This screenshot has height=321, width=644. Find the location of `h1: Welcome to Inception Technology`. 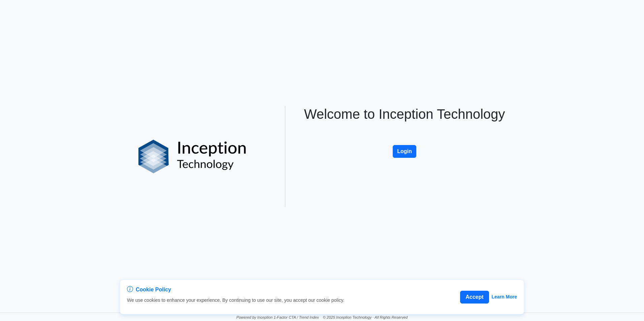

h1: Welcome to Inception Technology is located at coordinates (405, 114).